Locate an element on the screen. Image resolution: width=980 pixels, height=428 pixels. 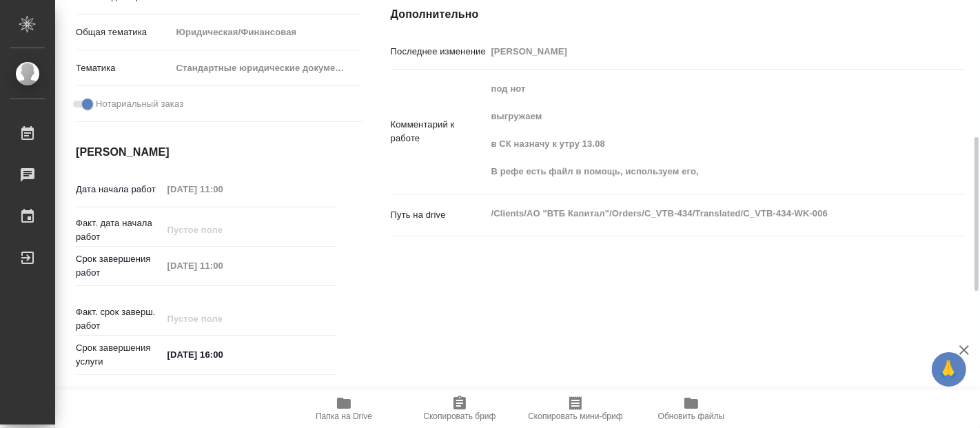
p: Путь на drive is located at coordinates (438, 215).